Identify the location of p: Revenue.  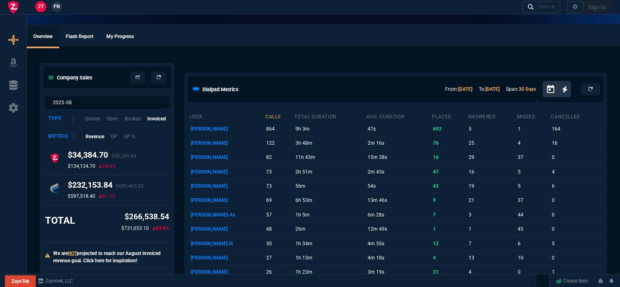
(95, 137).